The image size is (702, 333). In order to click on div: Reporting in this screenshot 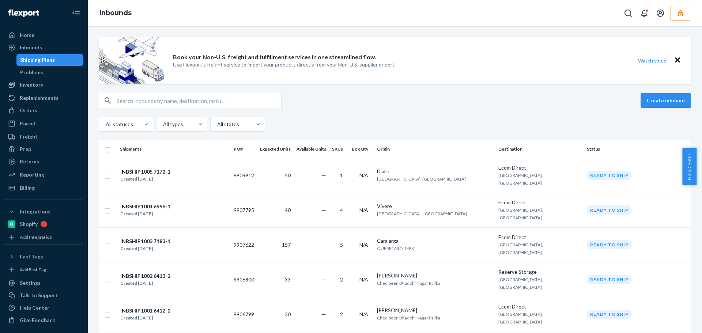, I will do `click(32, 175)`.